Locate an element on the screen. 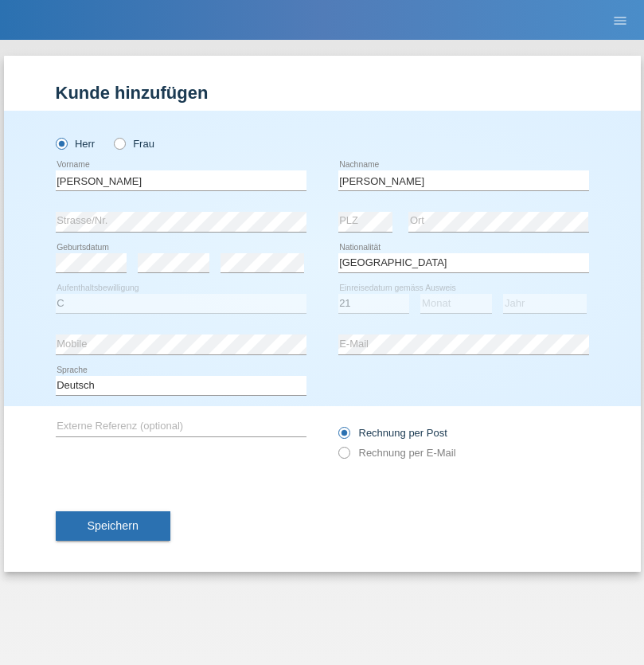 The width and height of the screenshot is (644, 665). input: Rechnung per E-Mail is located at coordinates (343, 457).